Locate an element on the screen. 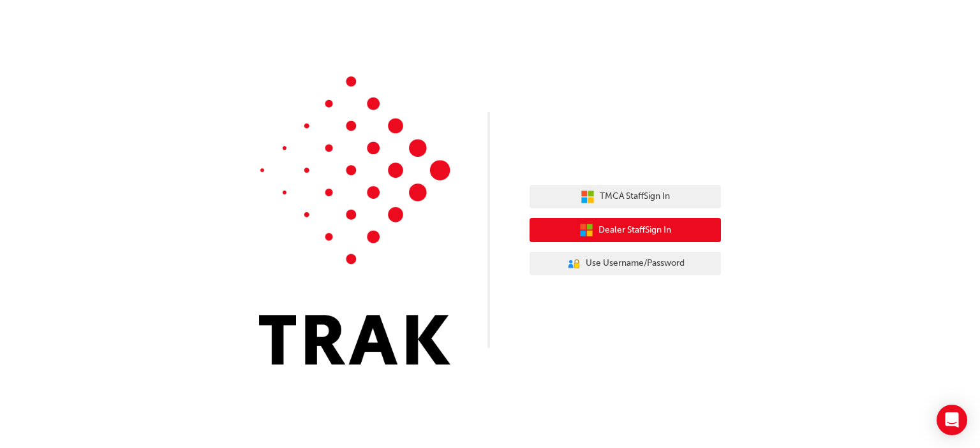  button: Dealer StaffSign In is located at coordinates (625, 230).